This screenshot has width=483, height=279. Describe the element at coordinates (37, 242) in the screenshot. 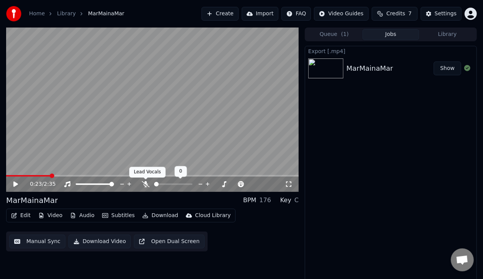

I see `button: Manual Sync` at that location.